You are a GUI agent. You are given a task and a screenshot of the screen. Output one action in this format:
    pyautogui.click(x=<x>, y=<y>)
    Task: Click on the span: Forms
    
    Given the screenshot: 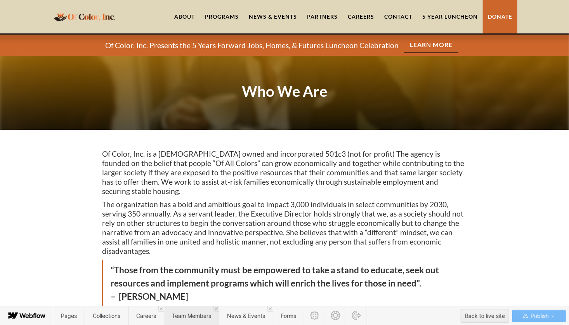 What is the action you would take?
    pyautogui.click(x=289, y=315)
    